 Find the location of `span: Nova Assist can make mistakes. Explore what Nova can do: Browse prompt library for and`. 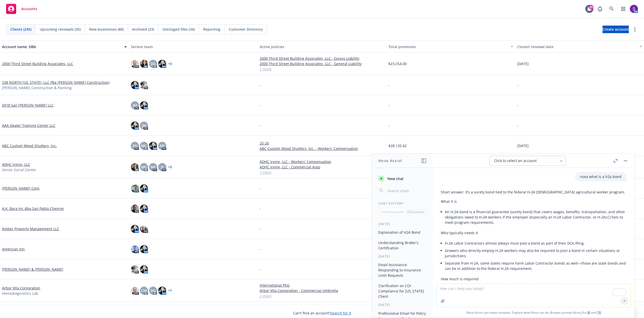

span: Nova Assist can make mistakes. Explore what Nova can do: Browse prompt library for and is located at coordinates (534, 313).